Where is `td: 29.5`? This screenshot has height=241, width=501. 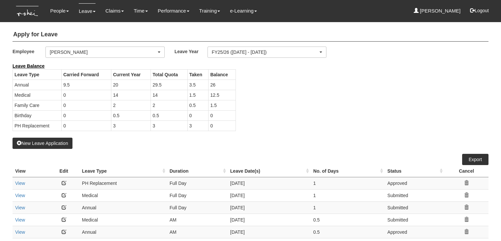
td: 29.5 is located at coordinates (169, 84).